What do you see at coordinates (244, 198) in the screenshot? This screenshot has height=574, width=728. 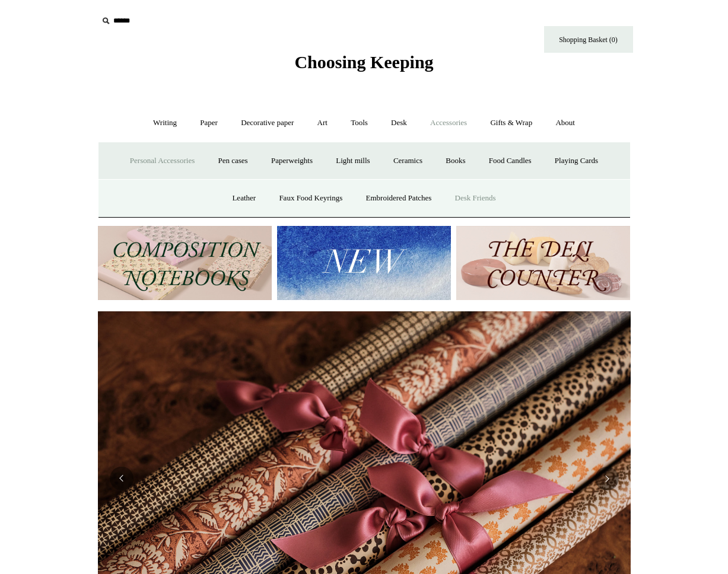 I see `a: Leather` at bounding box center [244, 198].